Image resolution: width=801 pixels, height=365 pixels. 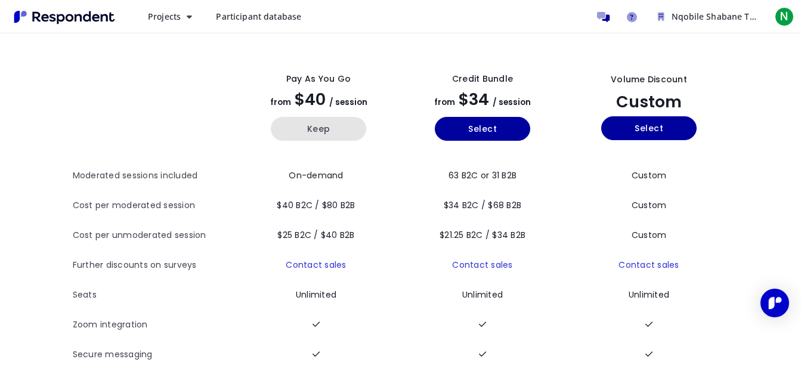 What do you see at coordinates (473, 99) in the screenshot?
I see `span: $34` at bounding box center [473, 99].